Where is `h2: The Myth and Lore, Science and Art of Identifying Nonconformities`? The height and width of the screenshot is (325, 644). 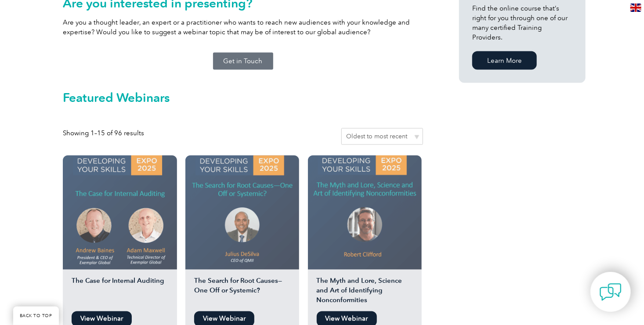
h2: The Myth and Lore, Science and Art of Identifying Nonconformities is located at coordinates (365, 292).